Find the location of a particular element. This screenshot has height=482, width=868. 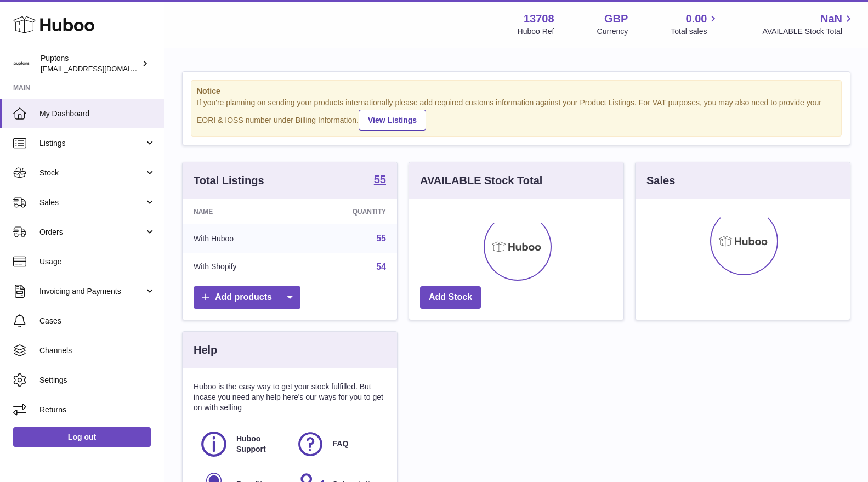

span: 0.00 is located at coordinates (696, 19).